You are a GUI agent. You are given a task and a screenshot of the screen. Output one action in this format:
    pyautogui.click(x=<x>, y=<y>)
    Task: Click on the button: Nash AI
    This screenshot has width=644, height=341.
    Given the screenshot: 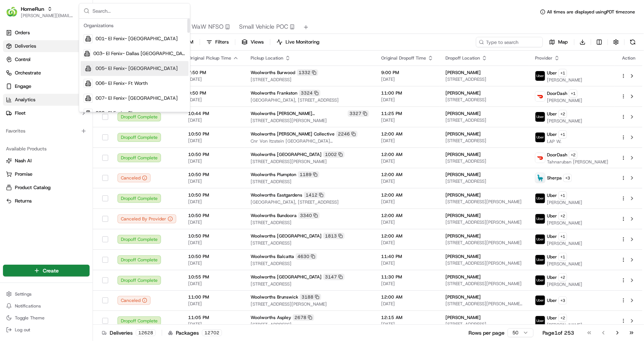 What is the action you would take?
    pyautogui.click(x=46, y=161)
    